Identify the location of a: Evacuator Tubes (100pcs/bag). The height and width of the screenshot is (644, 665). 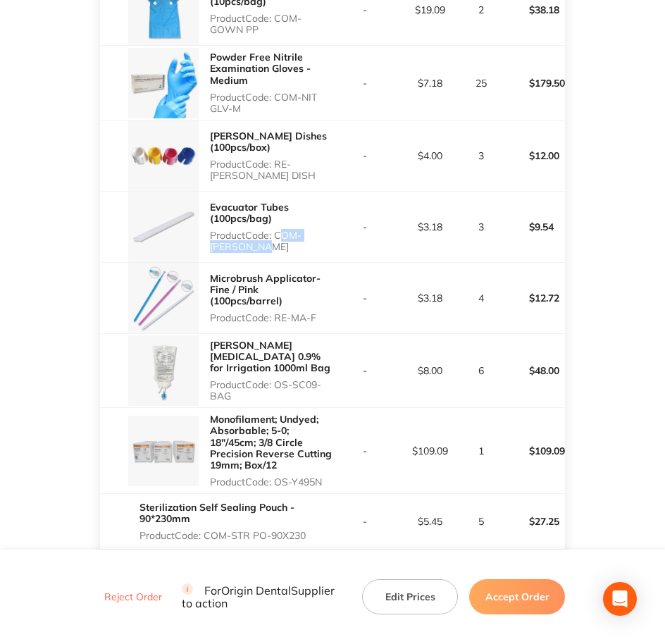
(250, 213).